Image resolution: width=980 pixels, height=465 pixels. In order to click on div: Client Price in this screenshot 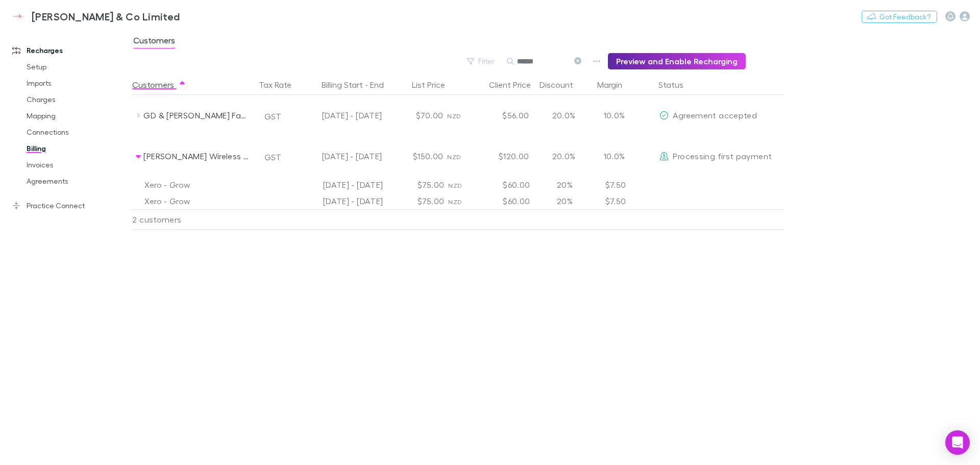, I will do `click(516, 85)`.